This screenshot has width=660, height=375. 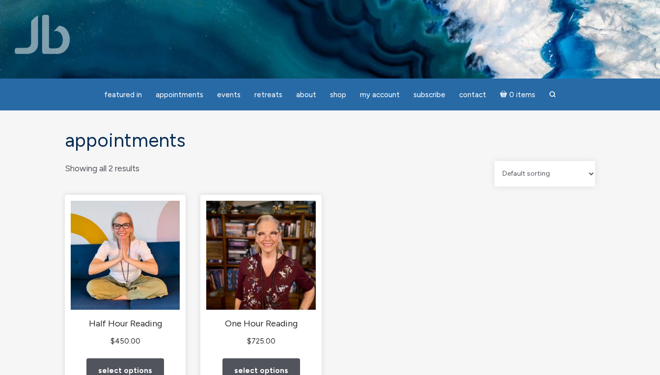 I want to click on a: Events, so click(x=229, y=95).